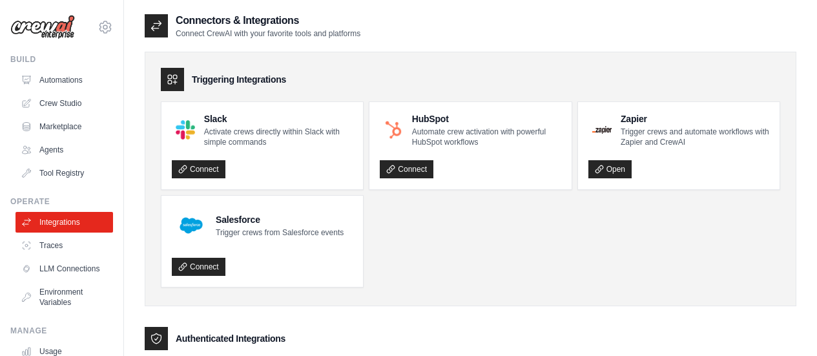  I want to click on a: Marketplace, so click(64, 127).